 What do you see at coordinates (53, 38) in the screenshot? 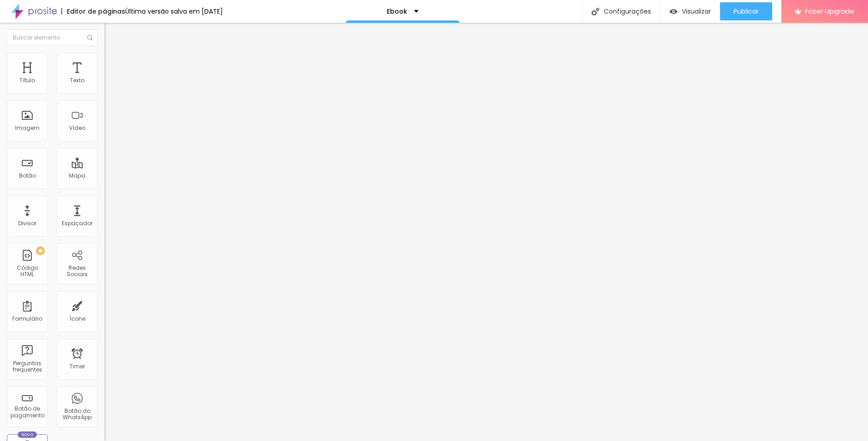
I see `input: Buscar elemento` at bounding box center [53, 38].